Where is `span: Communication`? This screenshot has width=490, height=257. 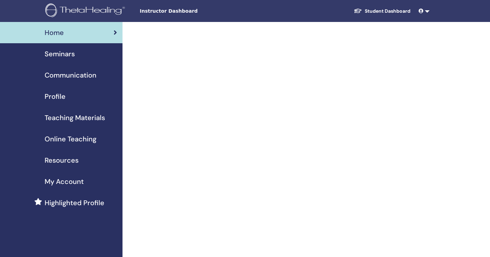
span: Communication is located at coordinates (70, 75).